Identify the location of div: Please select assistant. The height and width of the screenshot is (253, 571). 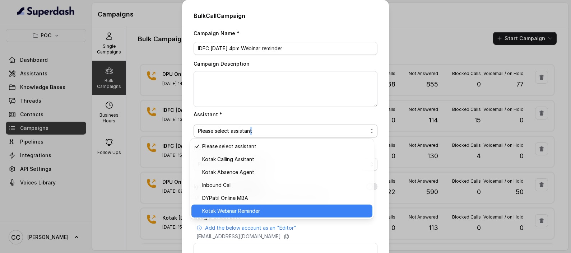
(282, 179).